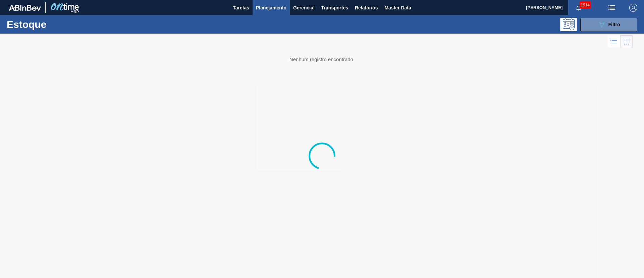 This screenshot has height=278, width=644. What do you see at coordinates (366, 8) in the screenshot?
I see `span: Relatórios` at bounding box center [366, 8].